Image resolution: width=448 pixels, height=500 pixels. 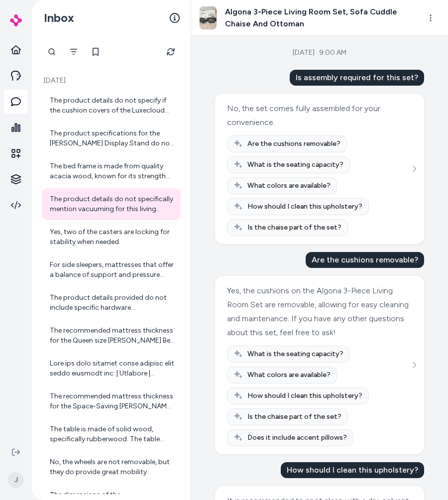 What do you see at coordinates (297, 438) in the screenshot?
I see `span: Does it include accent pillows?` at bounding box center [297, 438].